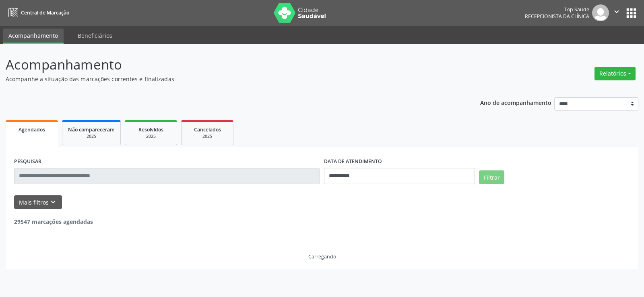 The width and height of the screenshot is (644, 297). I want to click on a: Acompanhamento, so click(33, 36).